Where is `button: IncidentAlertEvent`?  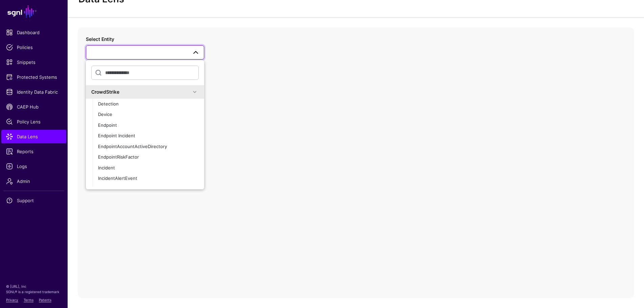
button: IncidentAlertEvent is located at coordinates (148, 178).